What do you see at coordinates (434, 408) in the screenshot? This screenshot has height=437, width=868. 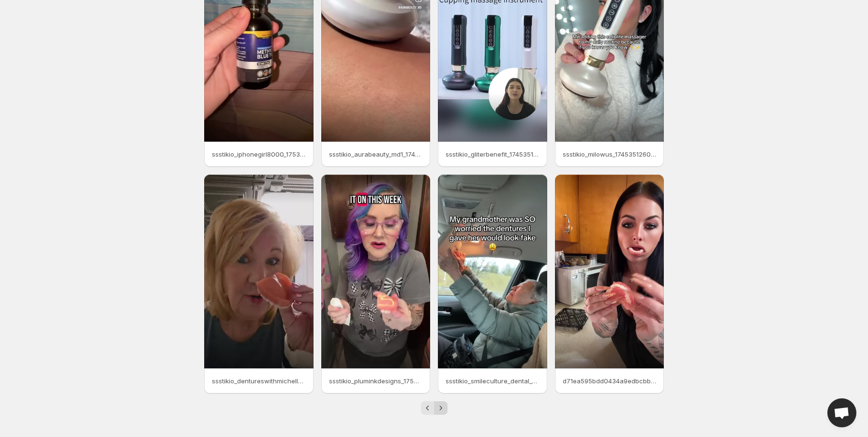 I see `nav: Pagination` at bounding box center [434, 408].